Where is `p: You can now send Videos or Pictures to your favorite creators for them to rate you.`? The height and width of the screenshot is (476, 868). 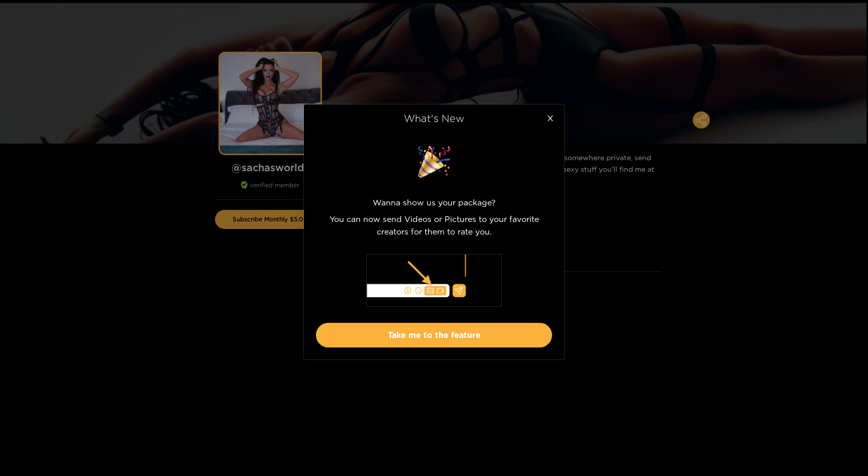
p: You can now send Videos or Pictures to your favorite creators for them to rate you. is located at coordinates (434, 225).